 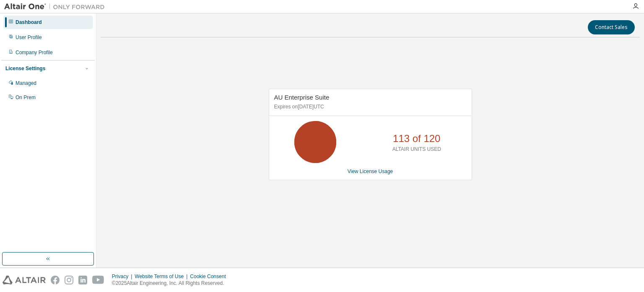 I want to click on div: Website Terms of Use, so click(x=162, y=276).